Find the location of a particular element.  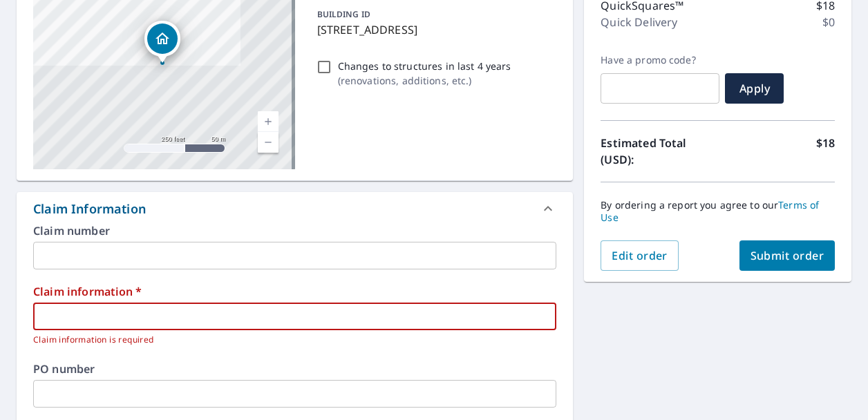

label: Claim number is located at coordinates (295, 231).